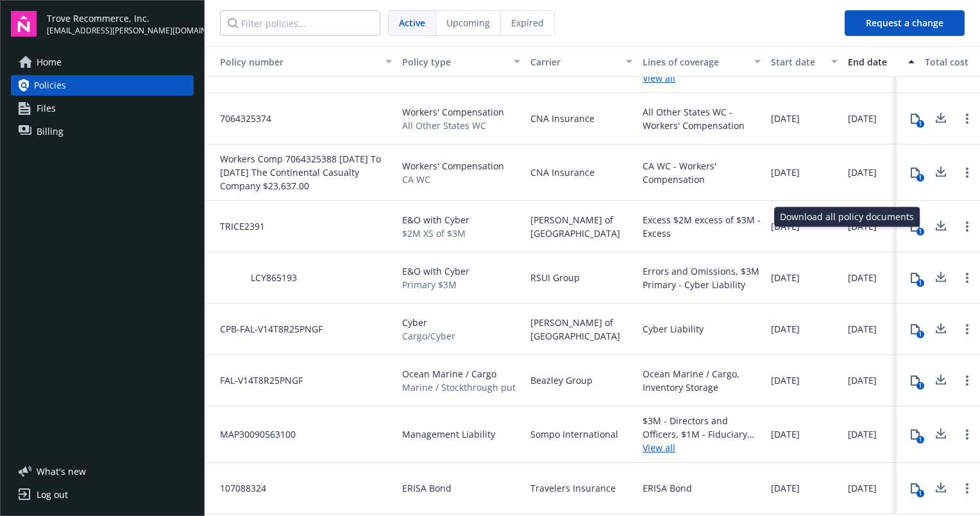 The height and width of the screenshot is (516, 980). Describe the element at coordinates (429, 322) in the screenshot. I see `span: Cyber` at that location.